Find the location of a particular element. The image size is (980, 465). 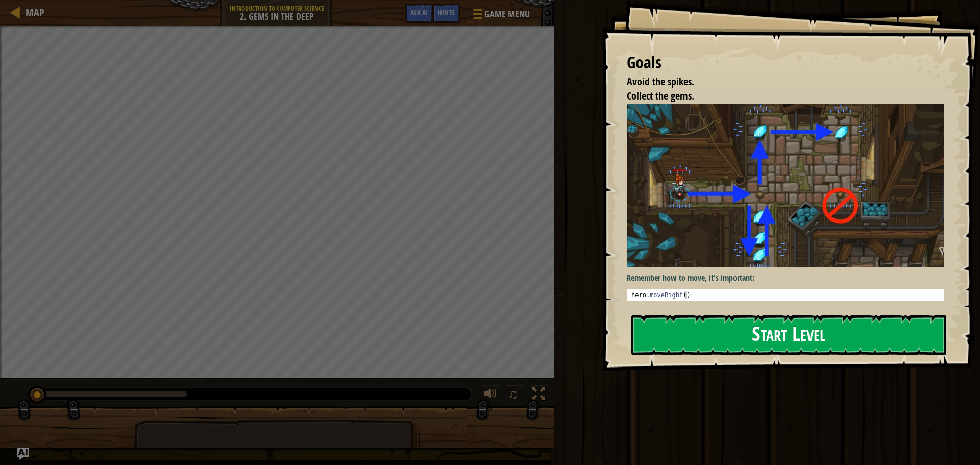

img: Gems in the deep is located at coordinates (789, 185).